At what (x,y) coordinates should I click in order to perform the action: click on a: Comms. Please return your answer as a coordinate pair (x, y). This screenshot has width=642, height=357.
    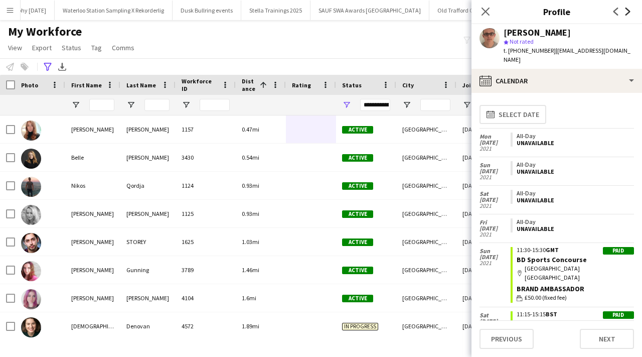
    Looking at the image, I should click on (123, 48).